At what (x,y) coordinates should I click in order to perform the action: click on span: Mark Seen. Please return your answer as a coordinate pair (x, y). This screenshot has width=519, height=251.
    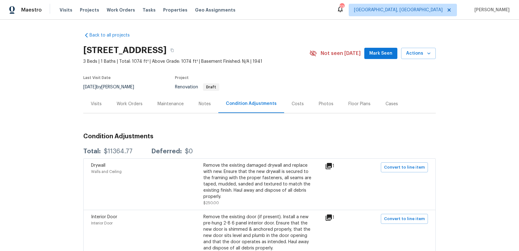
    Looking at the image, I should click on (381, 53).